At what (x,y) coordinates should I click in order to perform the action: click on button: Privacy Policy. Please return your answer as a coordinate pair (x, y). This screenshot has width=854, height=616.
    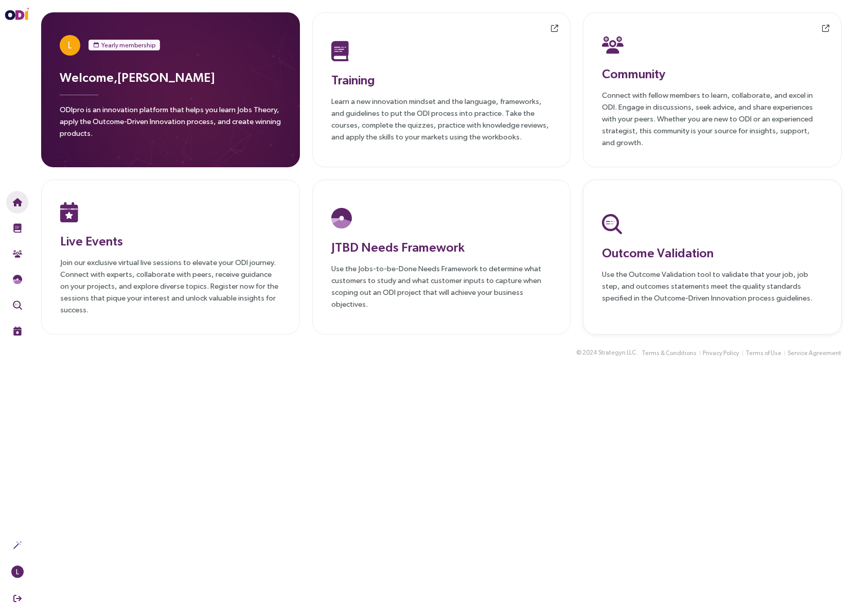
    Looking at the image, I should click on (721, 353).